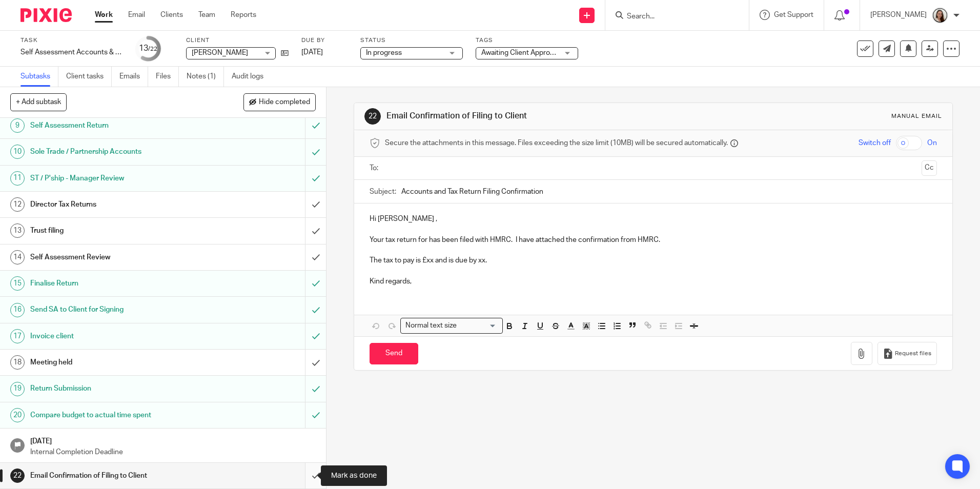  I want to click on a: Audit logs, so click(251, 76).